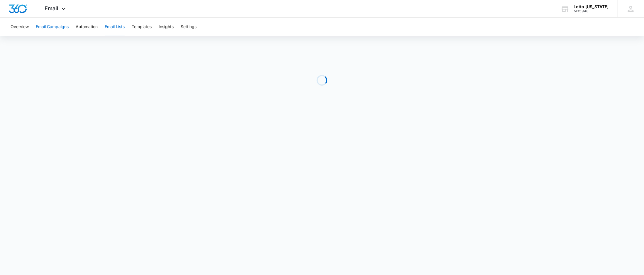  What do you see at coordinates (142, 27) in the screenshot?
I see `button: Templates` at bounding box center [142, 27].